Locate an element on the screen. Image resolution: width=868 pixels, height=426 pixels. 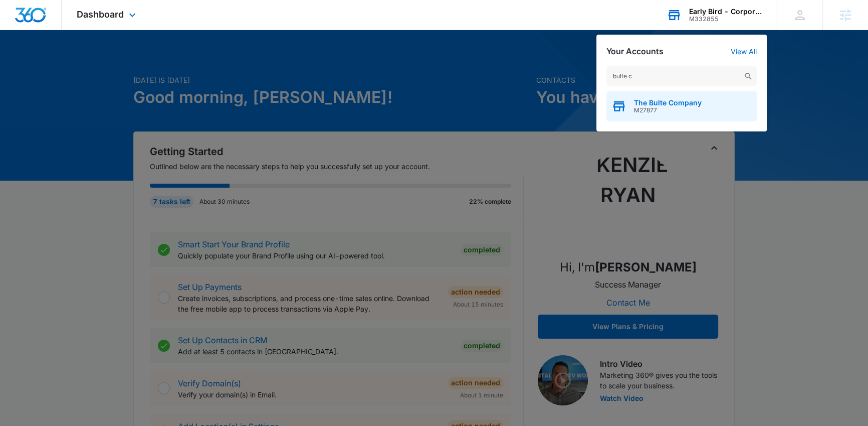
a: View All is located at coordinates (744, 51).